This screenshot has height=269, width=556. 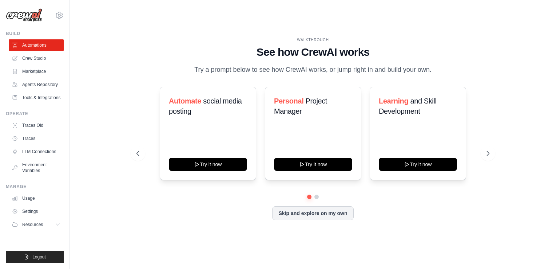 What do you see at coordinates (36, 98) in the screenshot?
I see `a: Tools & Integrations` at bounding box center [36, 98].